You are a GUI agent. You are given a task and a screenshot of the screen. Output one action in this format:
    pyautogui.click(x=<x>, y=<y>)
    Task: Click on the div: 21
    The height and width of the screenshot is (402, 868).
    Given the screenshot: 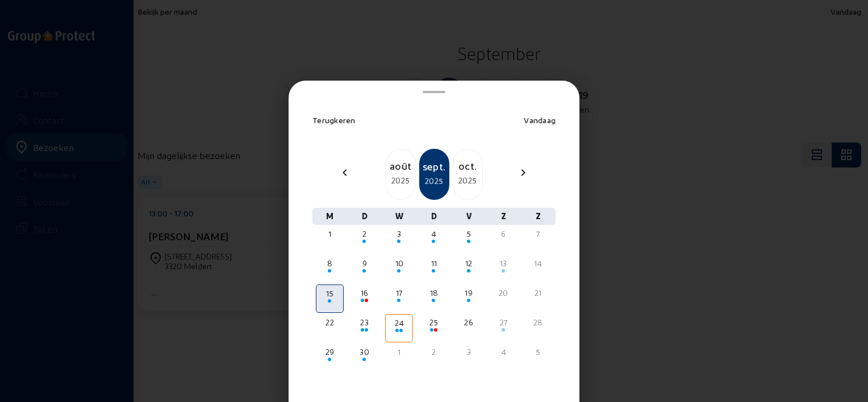 What is the action you would take?
    pyautogui.click(x=538, y=293)
    